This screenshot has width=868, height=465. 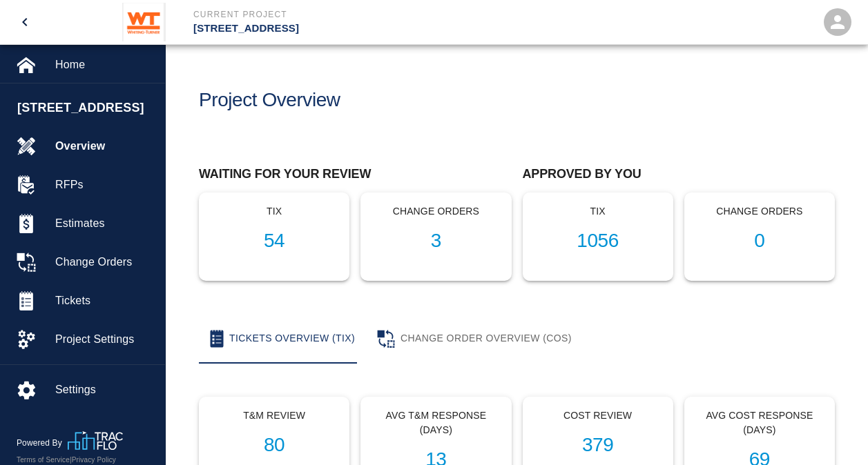 What do you see at coordinates (104, 65) in the screenshot?
I see `span: Home` at bounding box center [104, 65].